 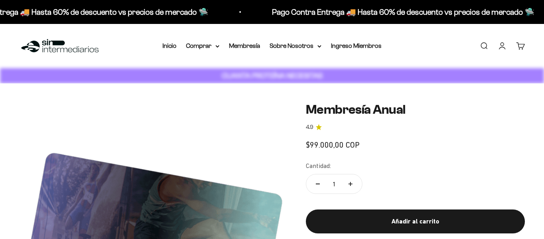 What do you see at coordinates (318, 184) in the screenshot?
I see `button: Reducir cantidad` at bounding box center [318, 184].